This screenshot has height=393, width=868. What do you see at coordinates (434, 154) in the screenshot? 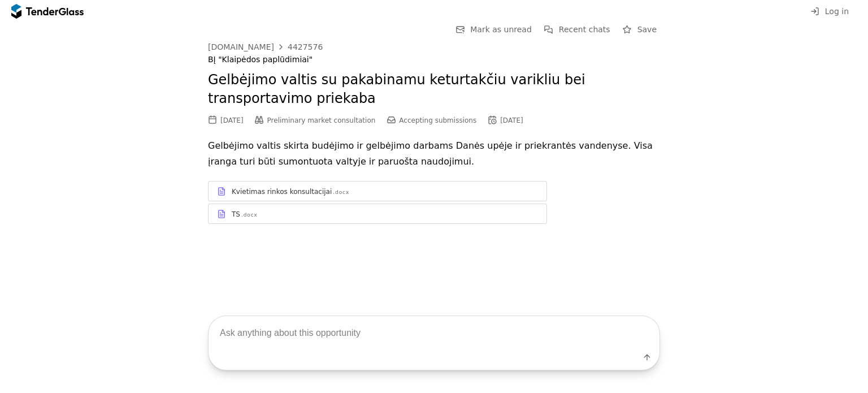
I see `p: Gelbėjimo valtis skirta budėjimo ir gelbėjimo darbams Danės upėje ir priekrantės vandenyse. Visa ...` at bounding box center [434, 154].